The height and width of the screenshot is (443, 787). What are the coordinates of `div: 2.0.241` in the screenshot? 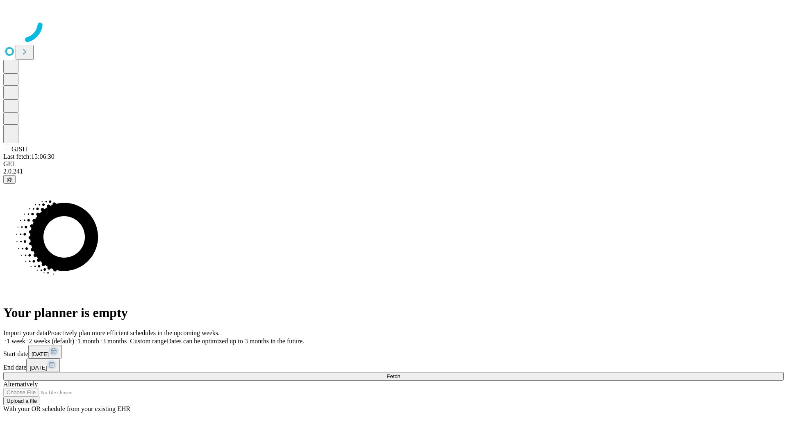 It's located at (394, 171).